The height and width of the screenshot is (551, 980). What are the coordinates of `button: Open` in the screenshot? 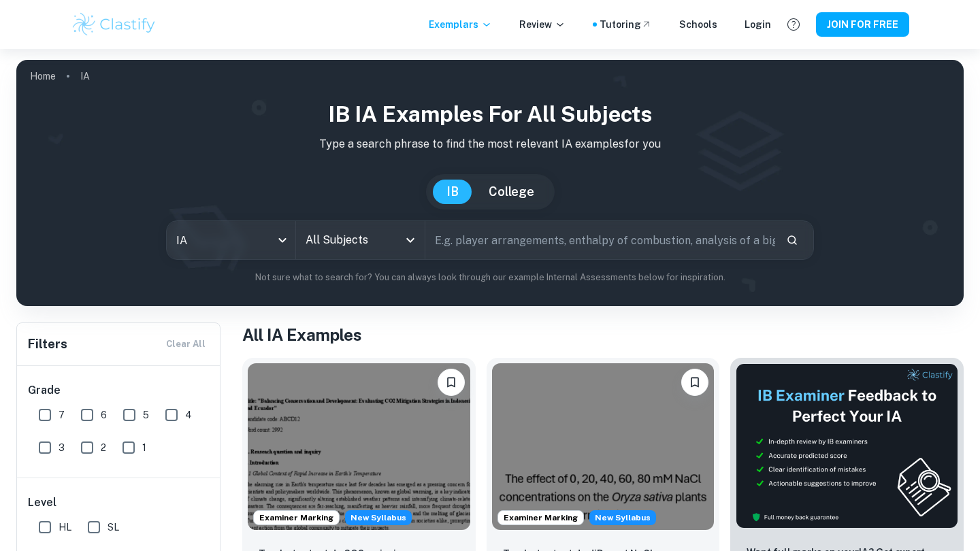 It's located at (410, 240).